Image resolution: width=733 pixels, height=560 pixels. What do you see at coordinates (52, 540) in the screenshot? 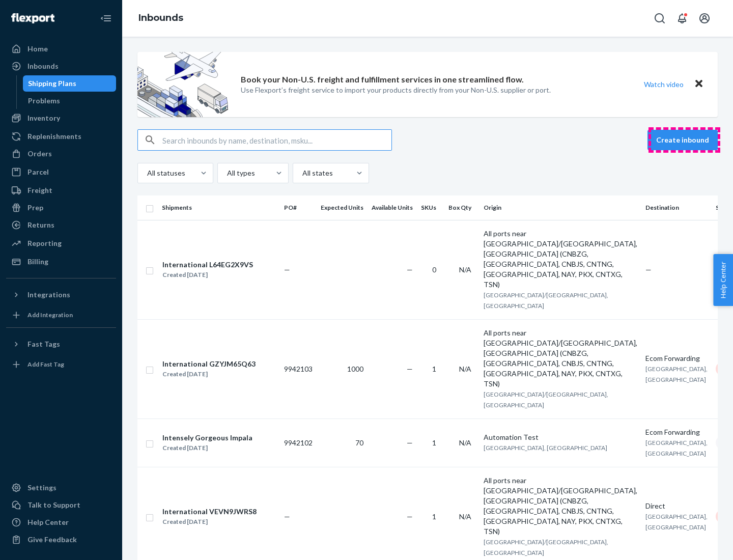
I see `div: Give Feedback` at bounding box center [52, 540].